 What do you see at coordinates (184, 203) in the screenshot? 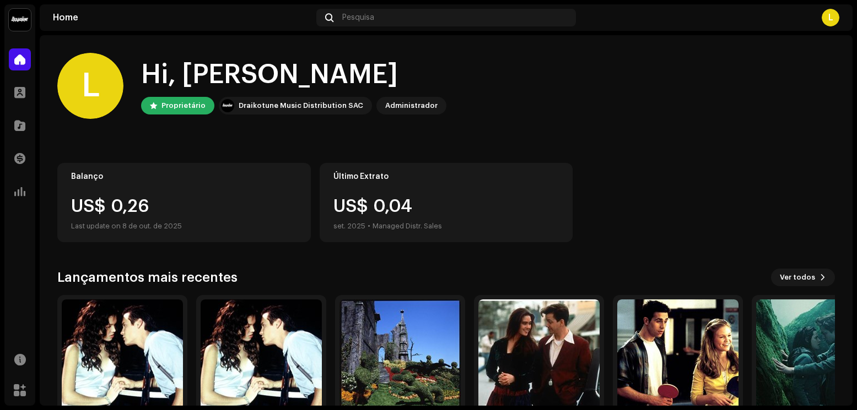
I see `re-o-card-value: Balanço` at bounding box center [184, 203].